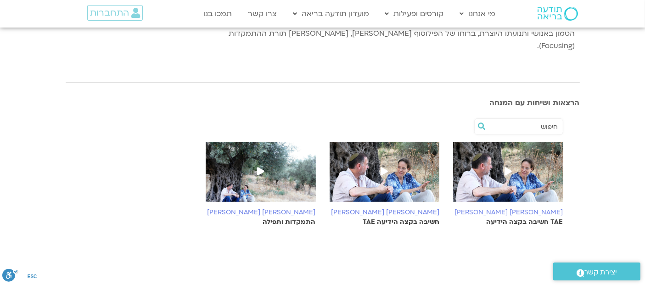 This screenshot has height=285, width=645. Describe the element at coordinates (218, 14) in the screenshot. I see `a: תמכו בנו` at that location.